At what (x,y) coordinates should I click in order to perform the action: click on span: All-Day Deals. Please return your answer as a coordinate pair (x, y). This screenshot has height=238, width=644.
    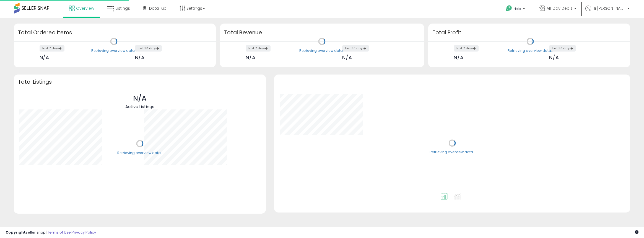
    Looking at the image, I should click on (560, 8).